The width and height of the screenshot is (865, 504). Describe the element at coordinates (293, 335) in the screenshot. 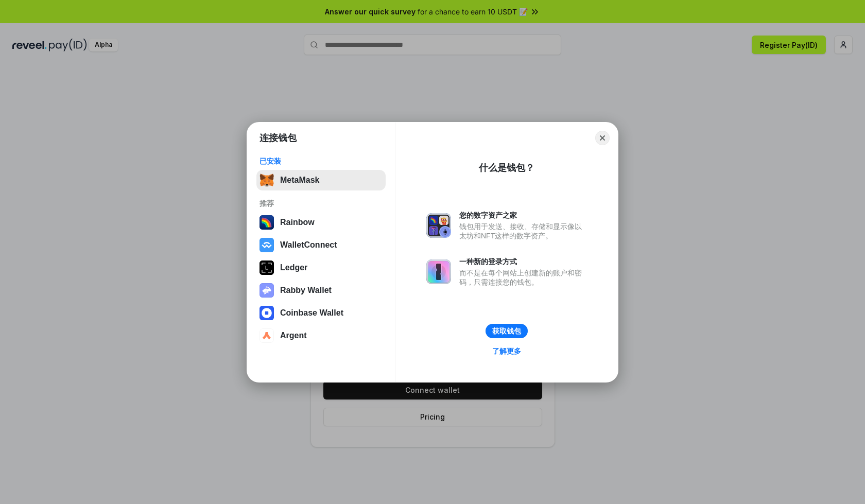

I see `div: Argent` at that location.